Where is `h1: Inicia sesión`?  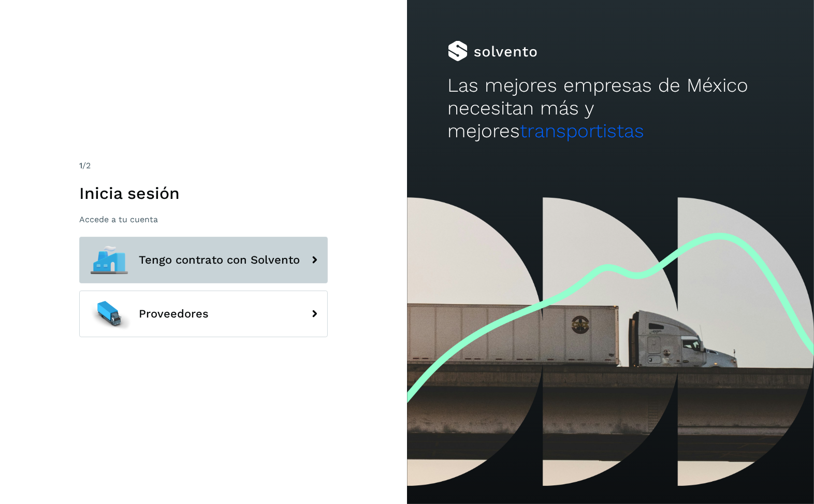 h1: Inicia sesión is located at coordinates (204, 193).